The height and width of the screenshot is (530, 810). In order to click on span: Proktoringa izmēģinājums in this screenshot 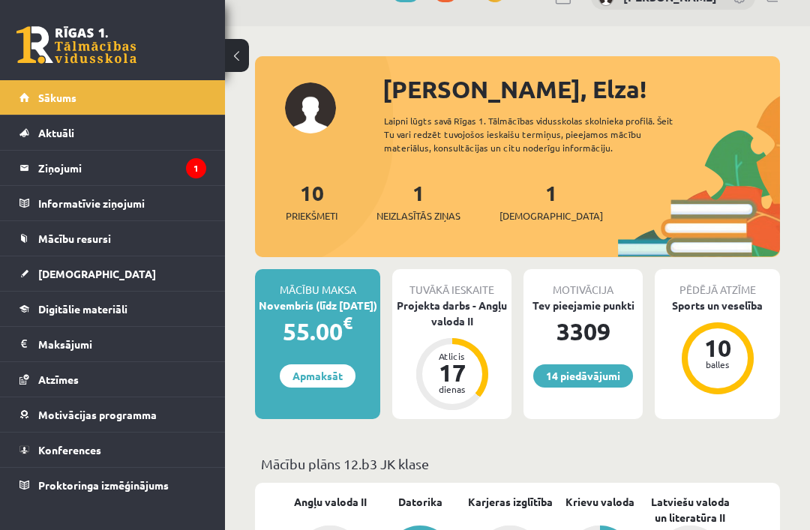, I will do `click(103, 485)`.